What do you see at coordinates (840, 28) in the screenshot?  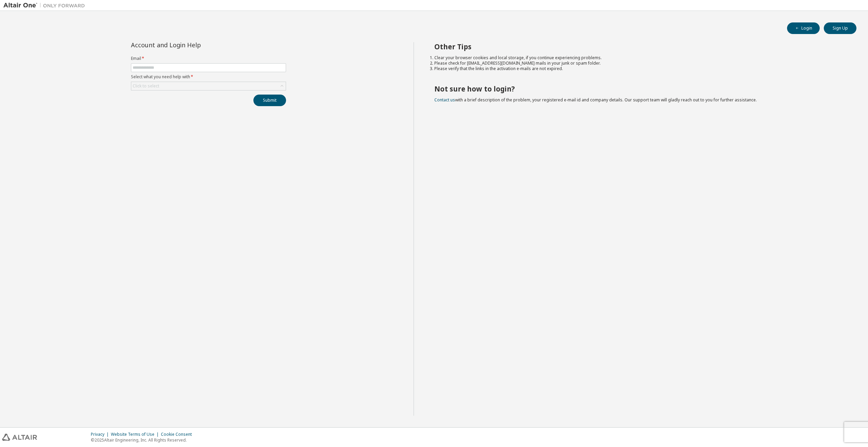 I see `button: Sign Up` at bounding box center [840, 28].